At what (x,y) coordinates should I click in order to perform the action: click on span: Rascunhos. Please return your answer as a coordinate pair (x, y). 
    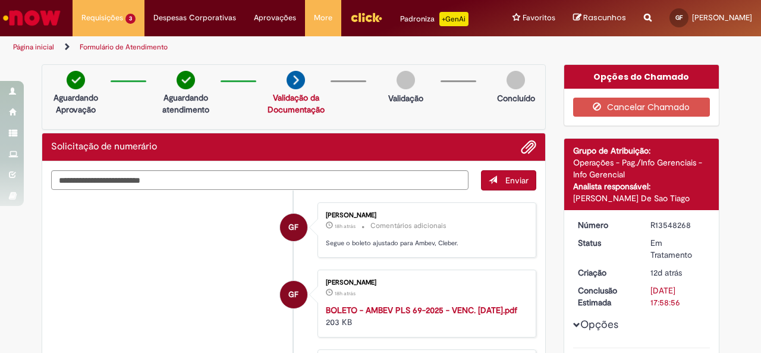
    Looking at the image, I should click on (605, 17).